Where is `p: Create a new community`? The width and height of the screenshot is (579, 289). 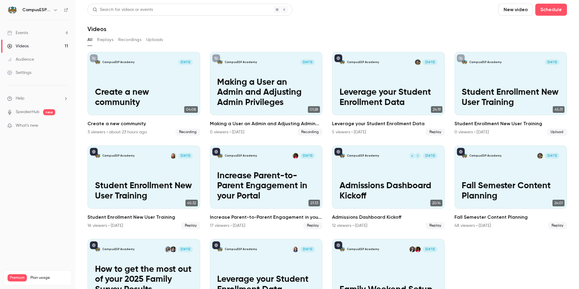
p: Create a new community is located at coordinates (144, 97).